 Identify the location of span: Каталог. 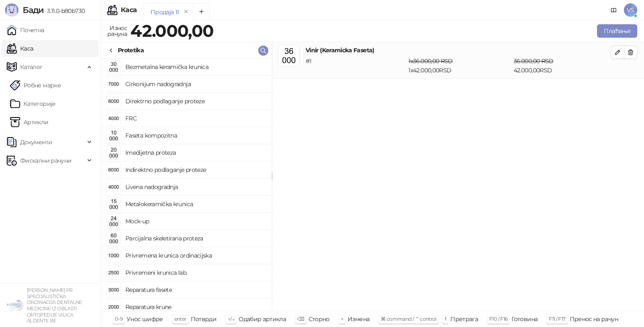
(31, 67).